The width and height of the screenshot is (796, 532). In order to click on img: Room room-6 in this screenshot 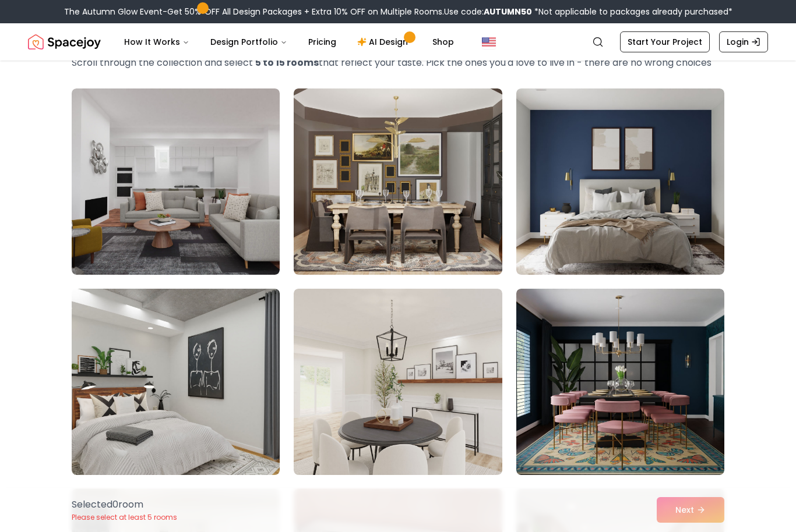, I will do `click(620, 382)`.